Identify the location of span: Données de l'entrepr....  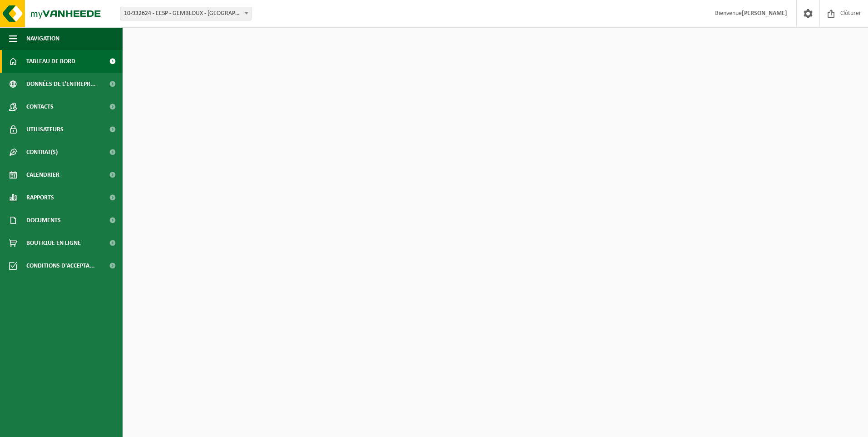
(61, 84).